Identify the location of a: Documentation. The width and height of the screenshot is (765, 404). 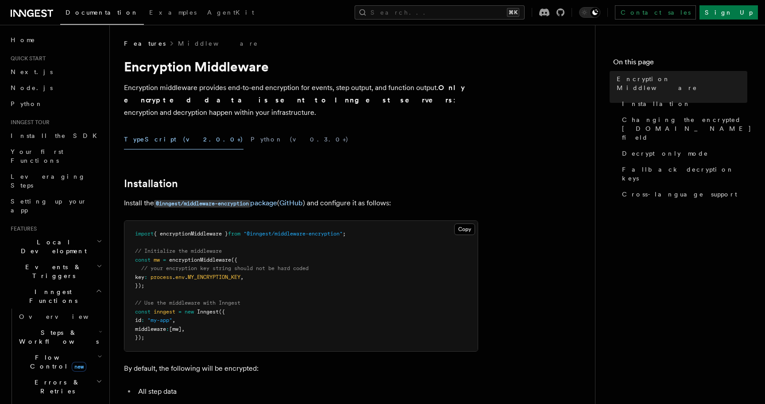
(102, 14).